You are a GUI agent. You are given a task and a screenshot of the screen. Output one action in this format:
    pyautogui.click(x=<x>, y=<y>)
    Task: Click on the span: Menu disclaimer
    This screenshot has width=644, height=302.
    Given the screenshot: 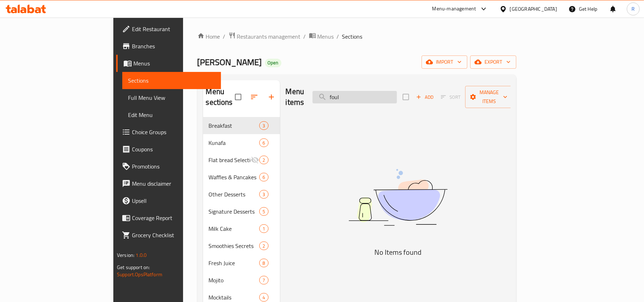 What is the action you would take?
    pyautogui.click(x=174, y=183)
    